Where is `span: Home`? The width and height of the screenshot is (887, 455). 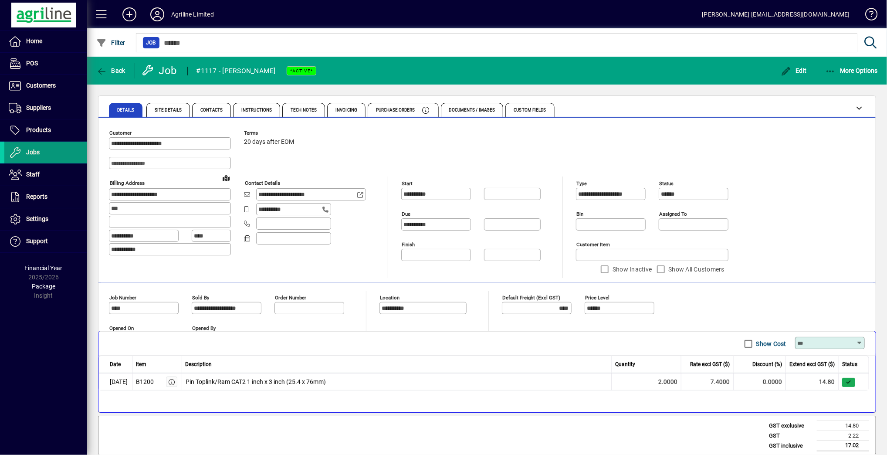
span: Home is located at coordinates (34, 41).